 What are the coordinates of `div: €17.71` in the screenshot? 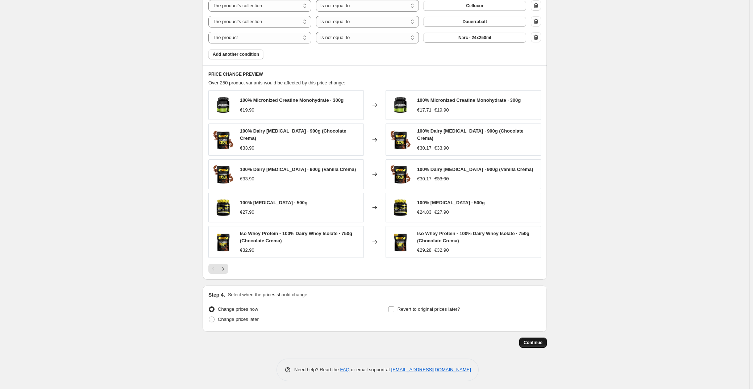 It's located at (424, 110).